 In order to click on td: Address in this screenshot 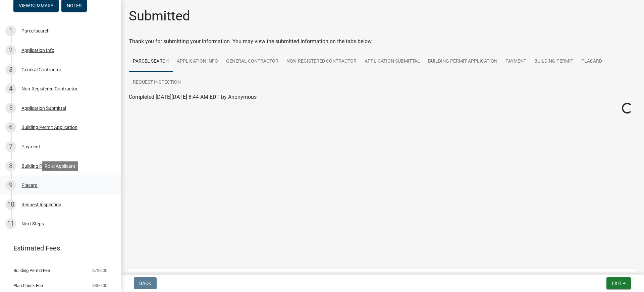, I will do `click(339, 277)`.